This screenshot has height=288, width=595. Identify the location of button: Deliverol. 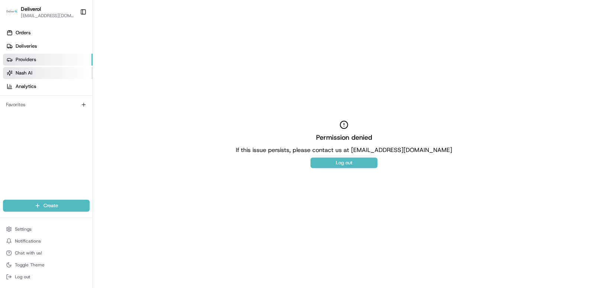
(31, 9).